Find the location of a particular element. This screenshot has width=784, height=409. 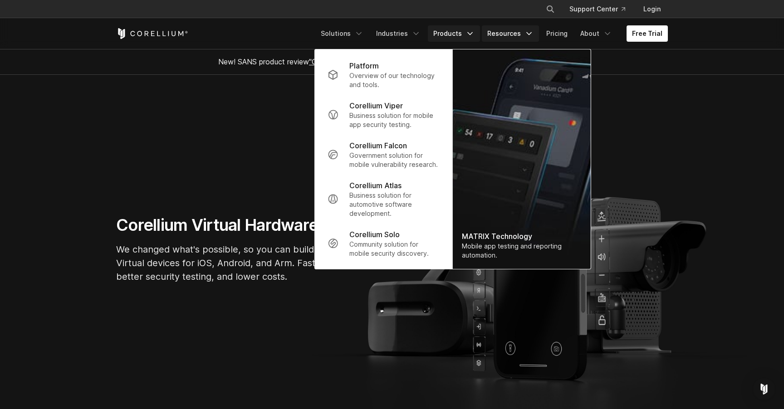

a: Login is located at coordinates (652, 9).